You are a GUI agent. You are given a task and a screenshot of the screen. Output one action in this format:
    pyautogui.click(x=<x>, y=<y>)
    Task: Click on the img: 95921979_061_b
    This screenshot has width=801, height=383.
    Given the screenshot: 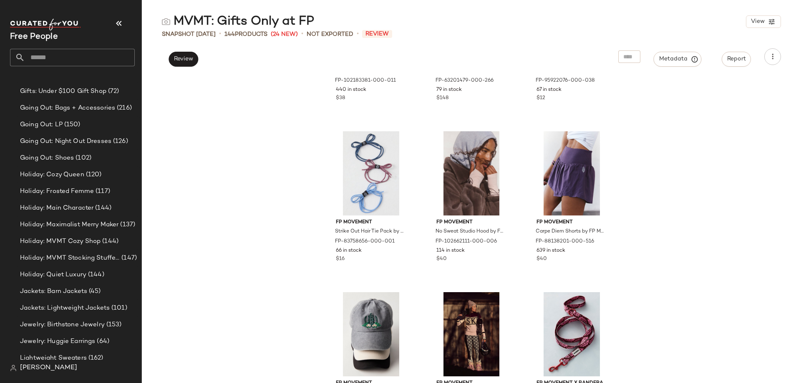 What is the action you would take?
    pyautogui.click(x=572, y=335)
    